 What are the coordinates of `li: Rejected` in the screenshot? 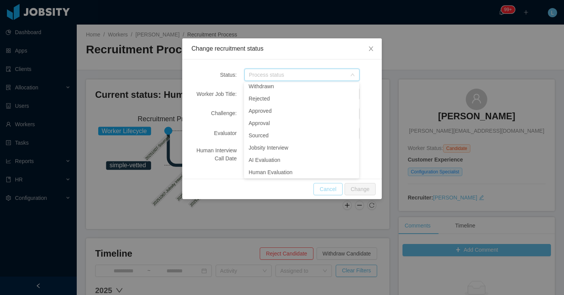 It's located at (301, 99).